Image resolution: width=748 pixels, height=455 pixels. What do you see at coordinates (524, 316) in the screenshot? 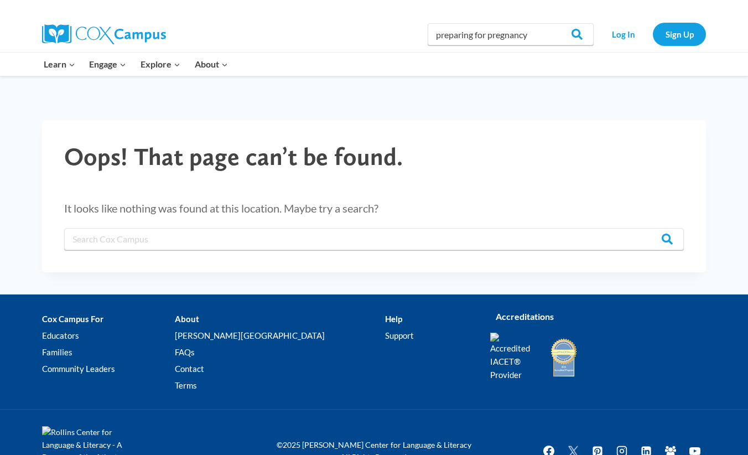
I see `strong: Accreditations` at bounding box center [524, 316].